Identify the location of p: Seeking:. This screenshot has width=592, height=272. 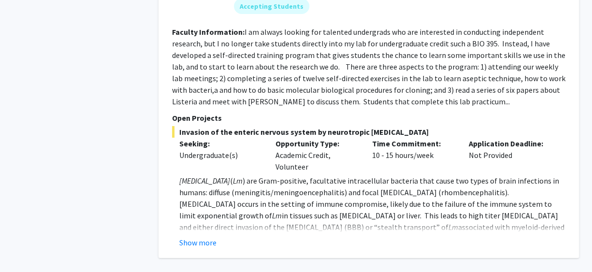
(220, 143).